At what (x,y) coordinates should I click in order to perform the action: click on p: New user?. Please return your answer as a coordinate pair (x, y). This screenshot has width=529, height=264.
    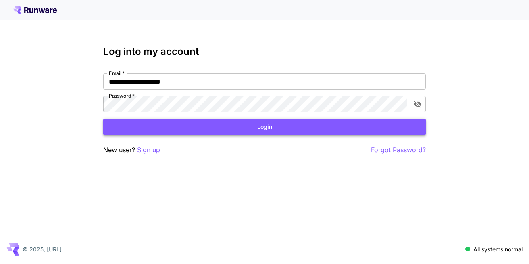
    Looking at the image, I should click on (132, 150).